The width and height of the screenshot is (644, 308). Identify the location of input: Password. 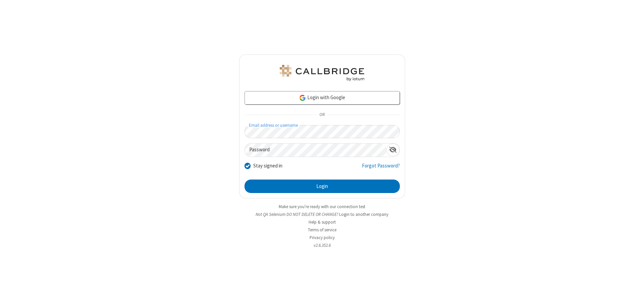
(316, 149).